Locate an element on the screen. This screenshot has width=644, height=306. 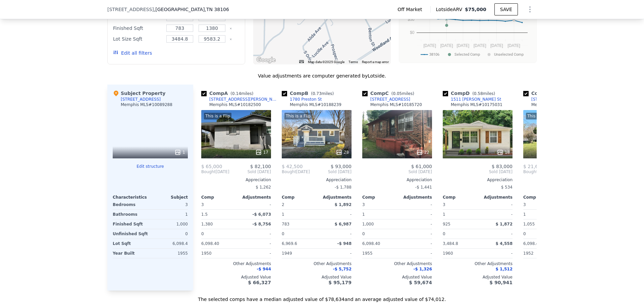
span: $75,000 is located at coordinates (475, 10).